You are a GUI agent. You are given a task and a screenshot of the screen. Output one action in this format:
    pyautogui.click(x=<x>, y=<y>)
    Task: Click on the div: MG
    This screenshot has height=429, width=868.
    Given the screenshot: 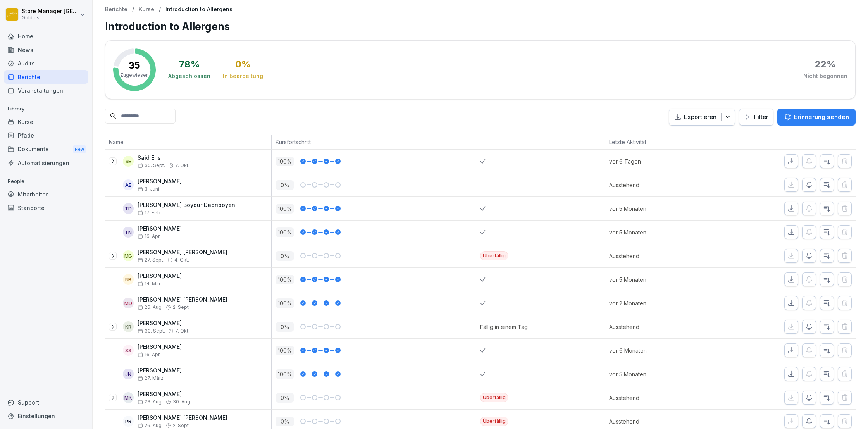 What is the action you would take?
    pyautogui.click(x=128, y=256)
    